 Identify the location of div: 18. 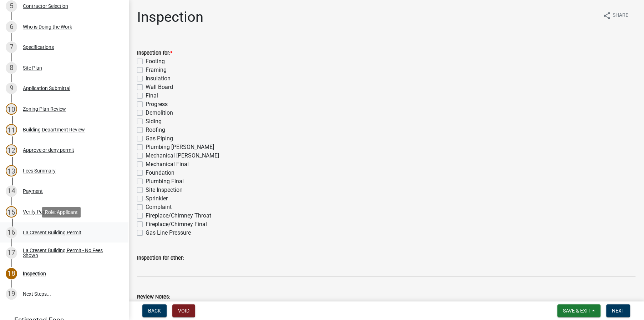
(11, 273).